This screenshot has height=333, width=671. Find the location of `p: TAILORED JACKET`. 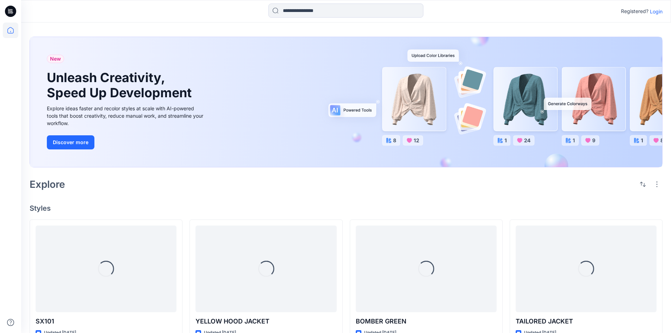

p: TAILORED JACKET is located at coordinates (586, 321).